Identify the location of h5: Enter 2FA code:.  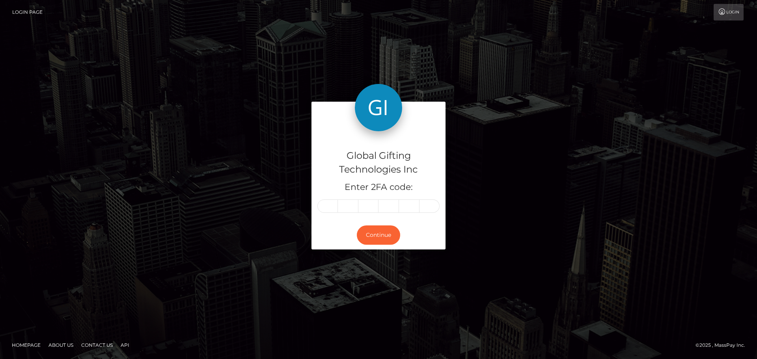
(379, 187).